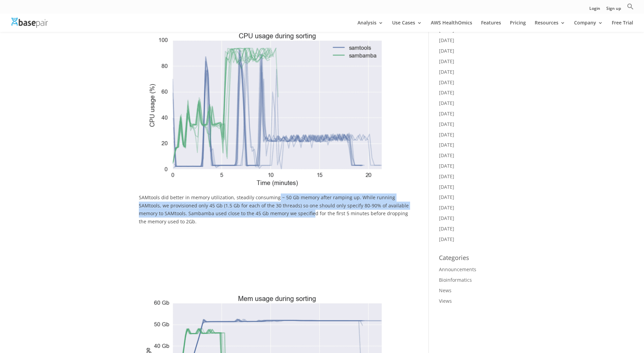  Describe the element at coordinates (491, 26) in the screenshot. I see `a: Features` at that location.